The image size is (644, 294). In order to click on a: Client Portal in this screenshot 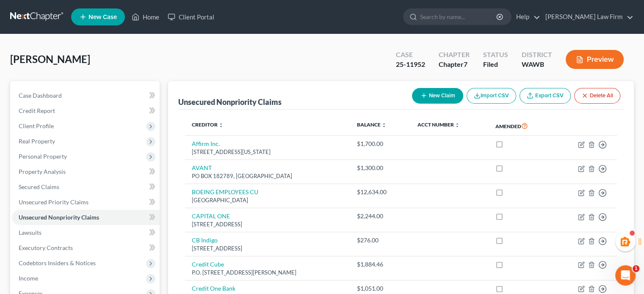, I will do `click(191, 17)`.